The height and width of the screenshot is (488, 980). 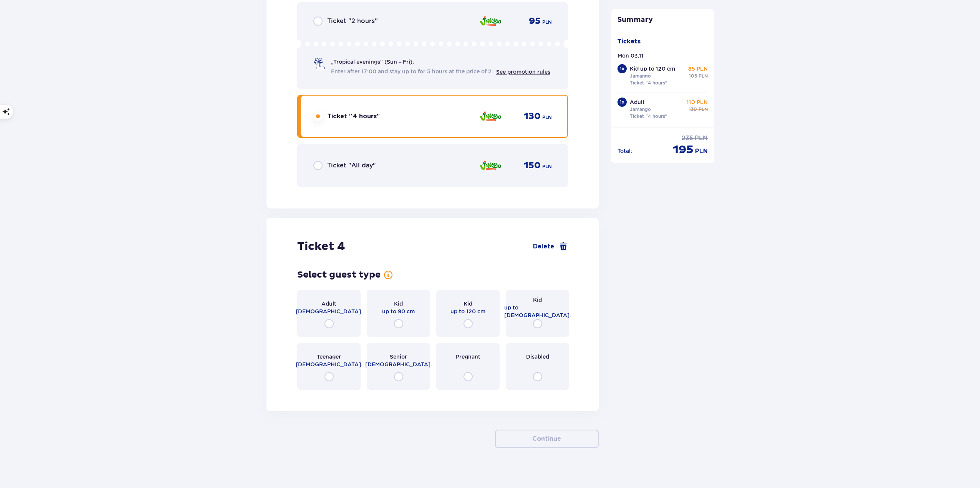 I want to click on h3: Select guest type, so click(x=339, y=275).